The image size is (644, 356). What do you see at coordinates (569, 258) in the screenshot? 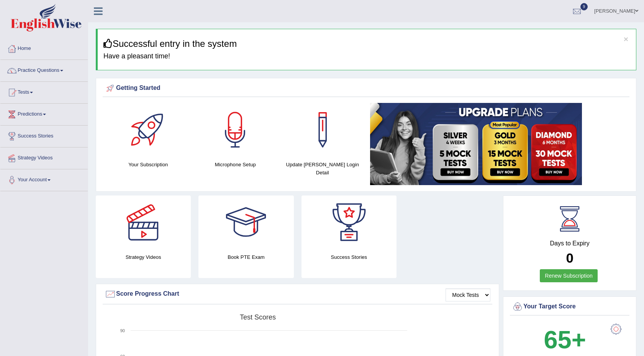
I see `b: 0` at bounding box center [569, 258].